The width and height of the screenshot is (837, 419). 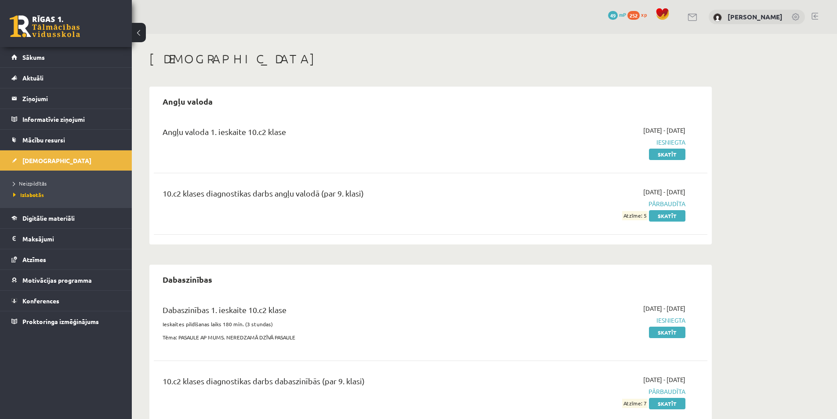 What do you see at coordinates (72, 119) in the screenshot?
I see `legend: Informatīvie ziņojumi` at bounding box center [72, 119].